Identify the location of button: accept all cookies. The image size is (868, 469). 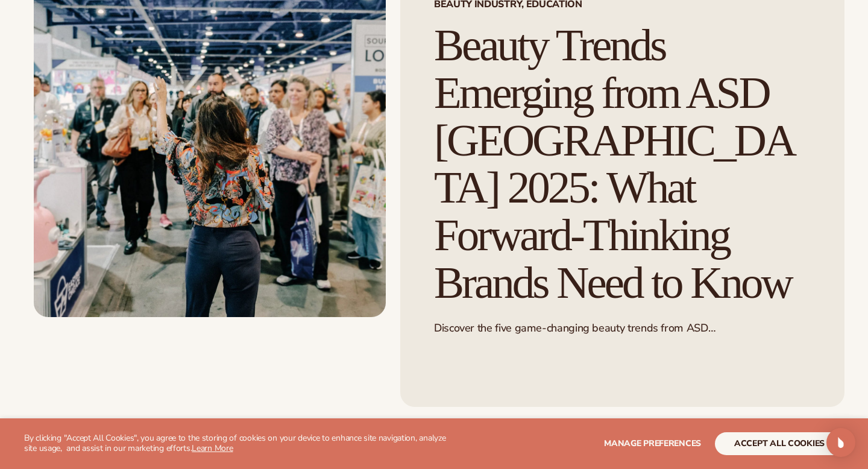
(780, 443).